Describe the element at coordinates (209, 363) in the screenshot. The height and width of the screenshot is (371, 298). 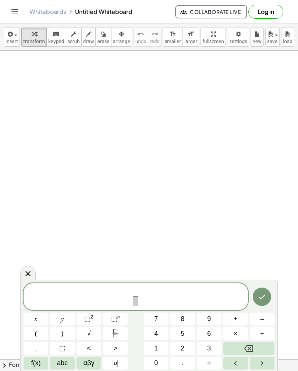
I see `button: Equals` at that location.